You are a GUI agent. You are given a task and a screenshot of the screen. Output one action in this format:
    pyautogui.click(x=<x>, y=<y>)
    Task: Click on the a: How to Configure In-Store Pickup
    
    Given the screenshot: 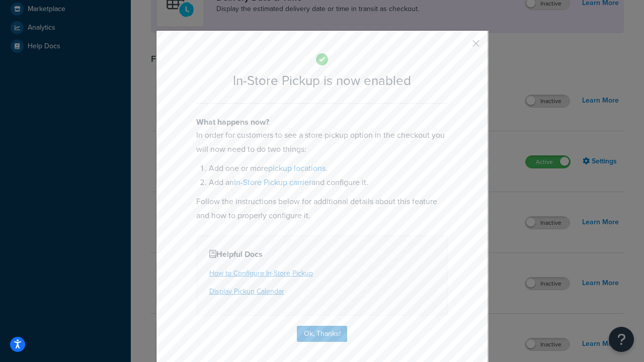 What is the action you would take?
    pyautogui.click(x=261, y=273)
    